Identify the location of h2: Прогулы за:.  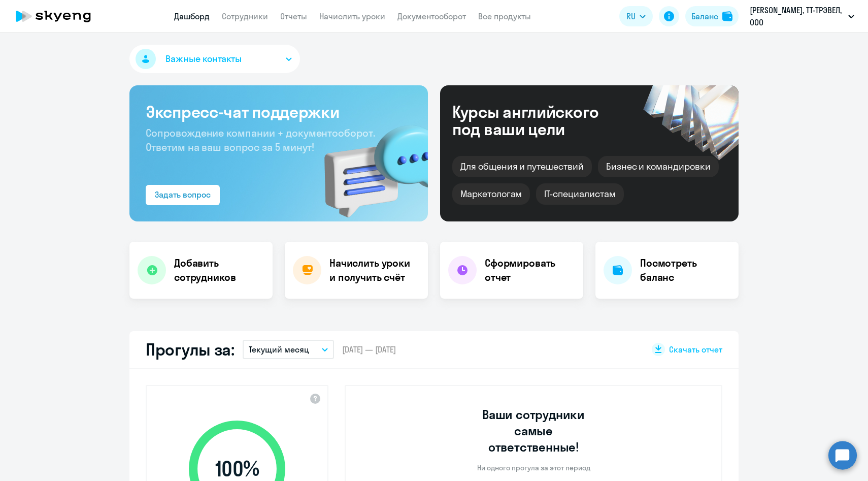
(190, 349).